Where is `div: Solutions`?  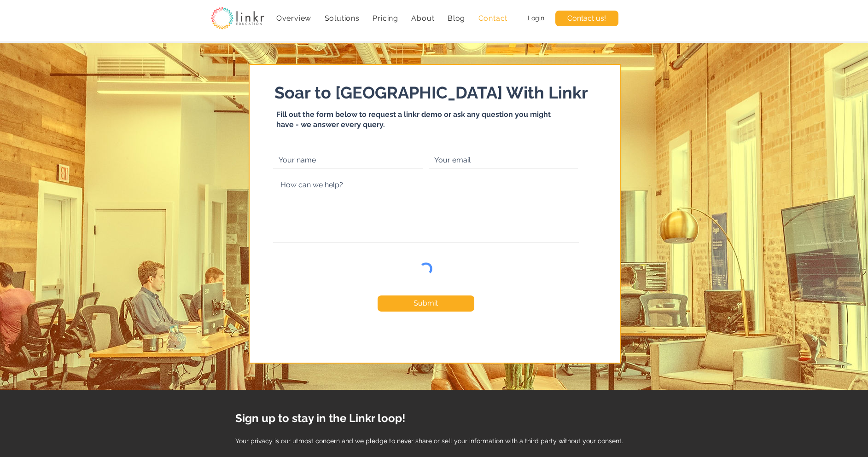 div: Solutions is located at coordinates (342, 18).